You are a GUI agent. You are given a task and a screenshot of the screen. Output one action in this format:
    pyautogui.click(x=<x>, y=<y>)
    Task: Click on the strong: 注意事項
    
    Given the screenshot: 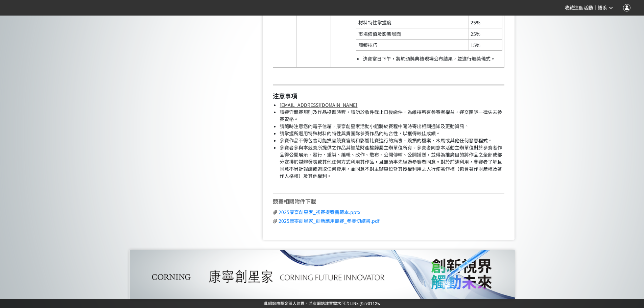 What is the action you would take?
    pyautogui.click(x=285, y=96)
    